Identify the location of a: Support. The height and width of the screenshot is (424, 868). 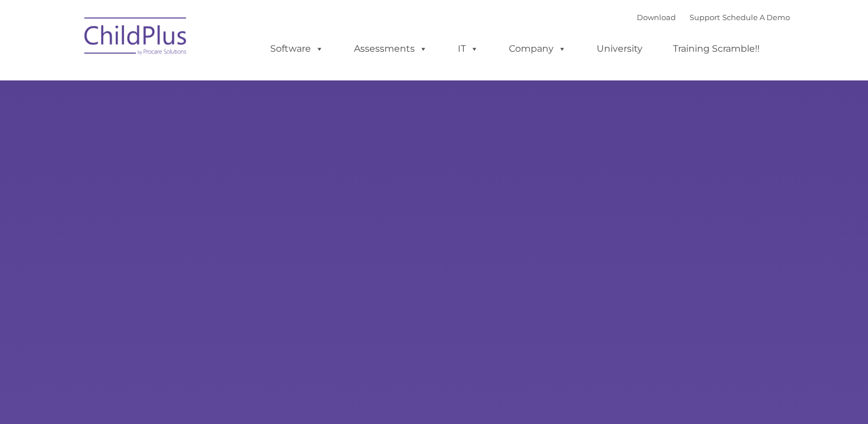
(705, 17).